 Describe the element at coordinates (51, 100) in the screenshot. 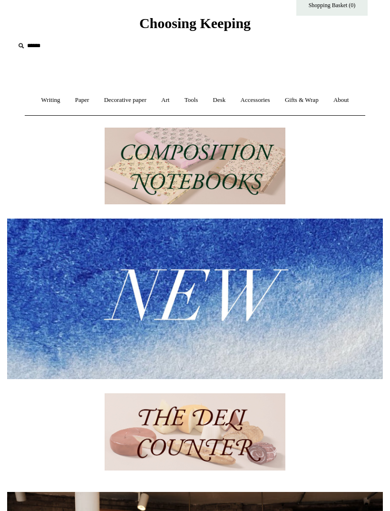

I see `a: Writing` at that location.